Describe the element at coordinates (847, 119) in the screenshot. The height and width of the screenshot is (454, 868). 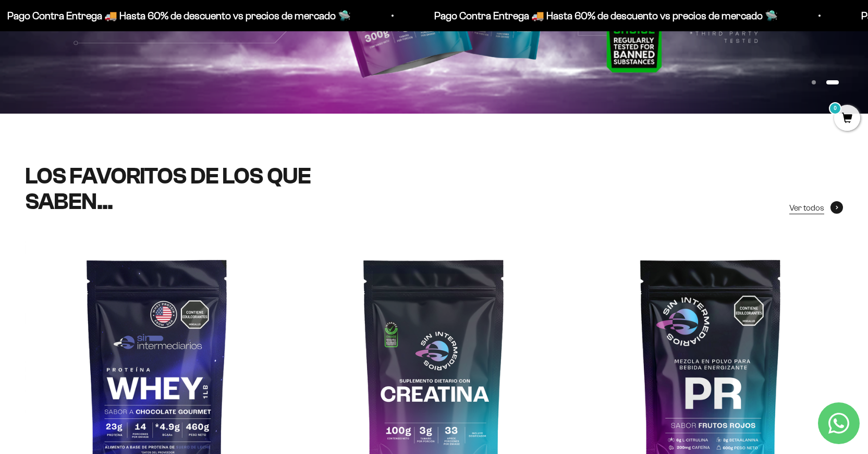
I see `a: 0` at that location.